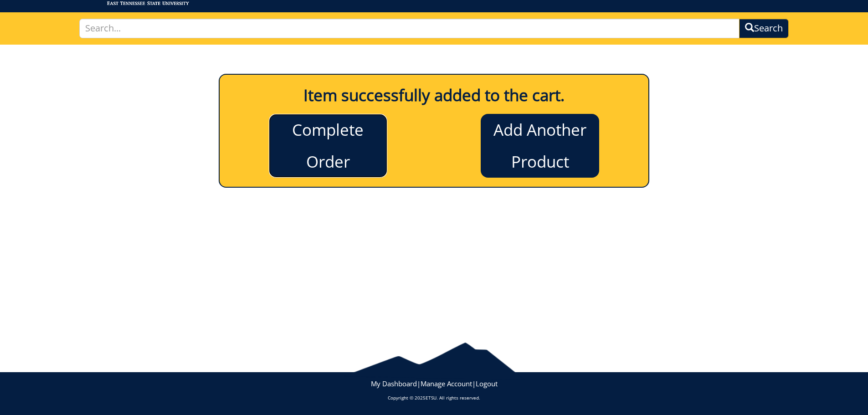 The width and height of the screenshot is (868, 415). Describe the element at coordinates (764, 28) in the screenshot. I see `button: Search` at that location.